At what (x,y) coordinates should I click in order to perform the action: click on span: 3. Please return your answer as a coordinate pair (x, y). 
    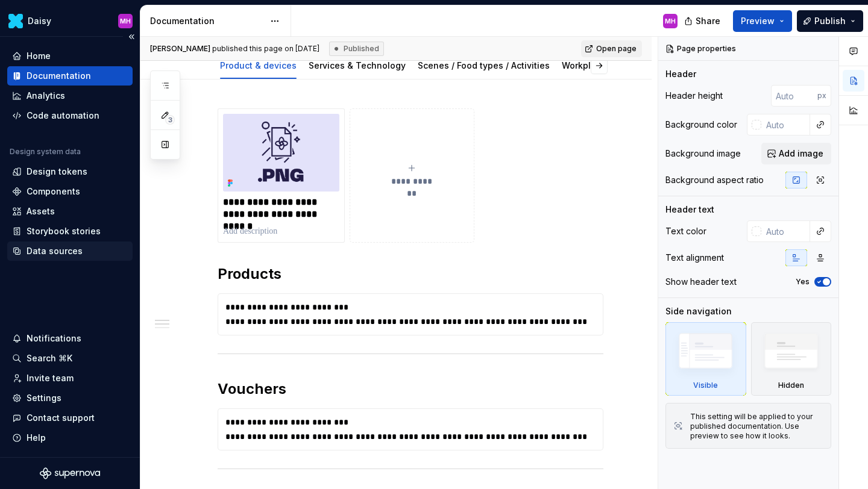
    Looking at the image, I should click on (170, 120).